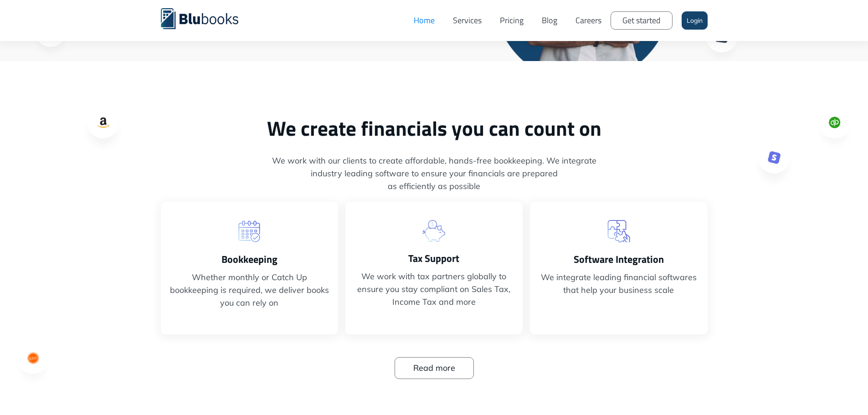 The image size is (868, 415). Describe the element at coordinates (619, 284) in the screenshot. I see `p: We integrate leading financial softwares that help your business scale` at that location.